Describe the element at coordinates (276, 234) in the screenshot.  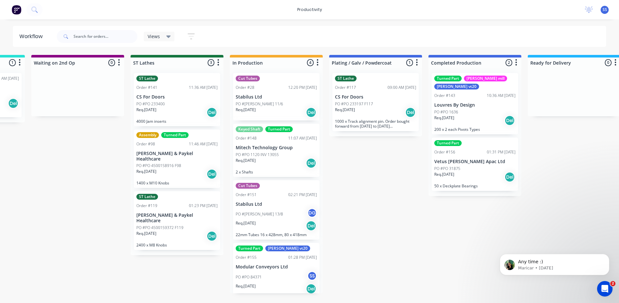
I see `p: 22mm Tubes 16 x 428mm, 80 x 418mm` at that location.